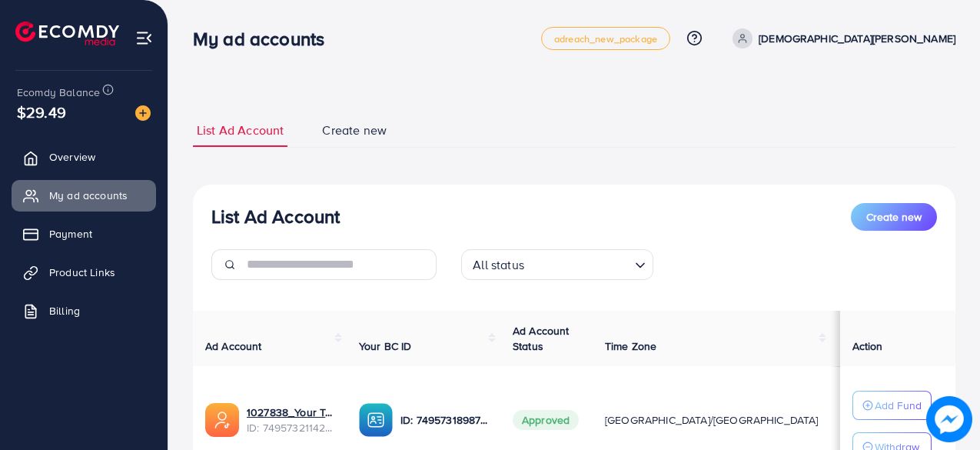  Describe the element at coordinates (630, 346) in the screenshot. I see `span: Time Zone` at that location.